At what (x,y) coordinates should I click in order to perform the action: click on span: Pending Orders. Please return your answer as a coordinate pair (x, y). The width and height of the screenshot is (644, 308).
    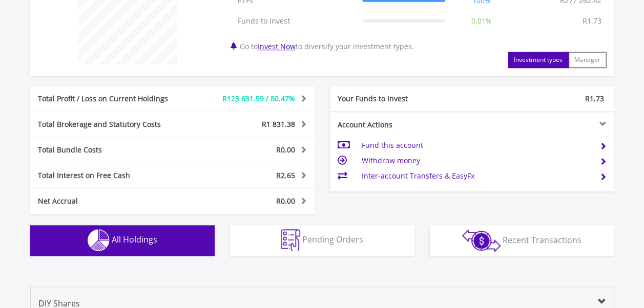
    Looking at the image, I should click on (333, 240).